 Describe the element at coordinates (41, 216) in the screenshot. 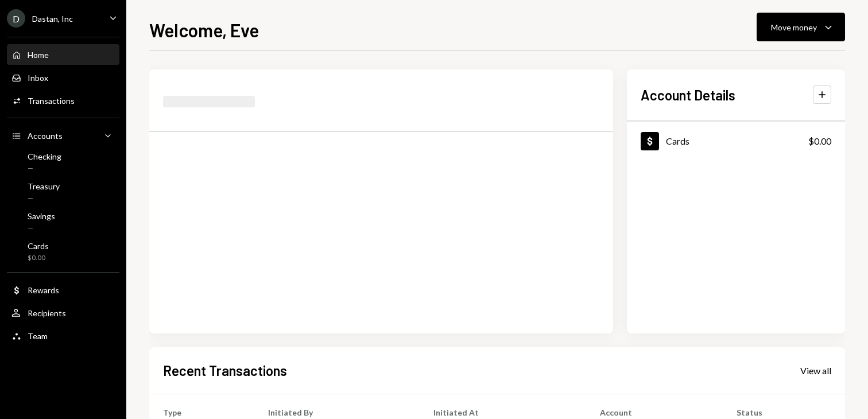

I see `div: Savings` at that location.